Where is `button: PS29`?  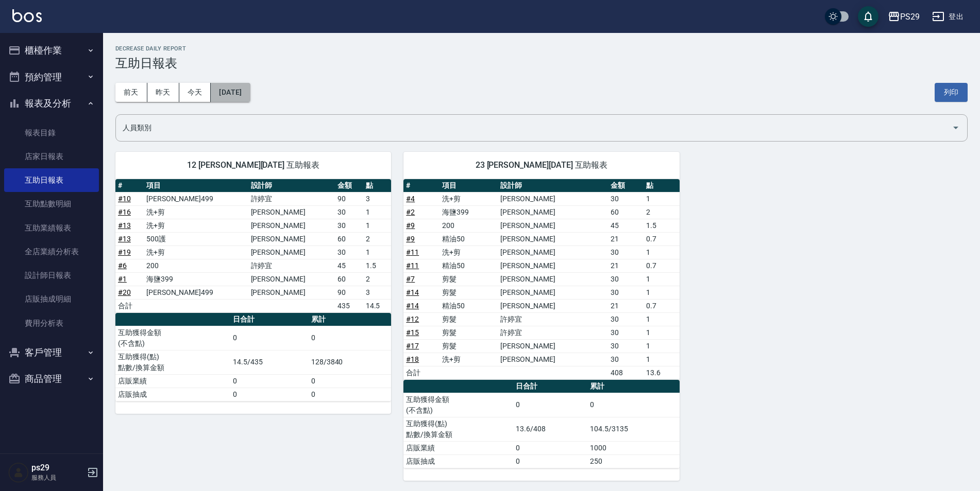 button: PS29 is located at coordinates (904, 16).